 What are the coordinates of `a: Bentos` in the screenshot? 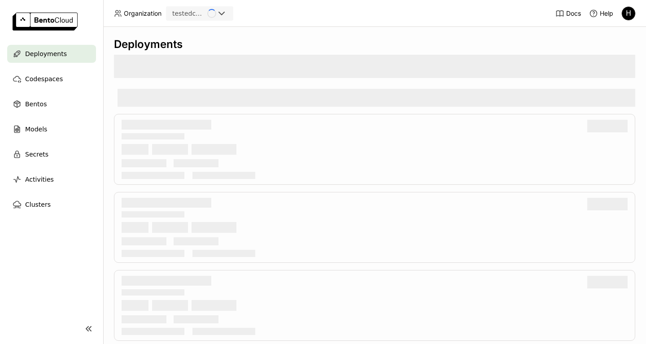 It's located at (52, 104).